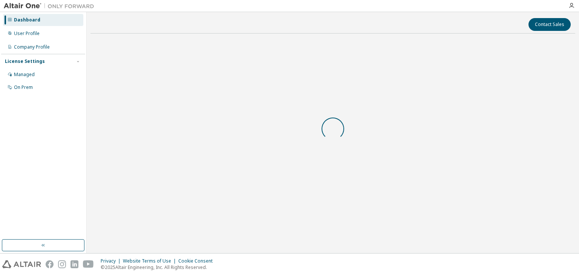 The height and width of the screenshot is (275, 579). Describe the element at coordinates (159, 267) in the screenshot. I see `p: © 2025 Altair Engineering, Inc. All Rights Reserved.` at that location.